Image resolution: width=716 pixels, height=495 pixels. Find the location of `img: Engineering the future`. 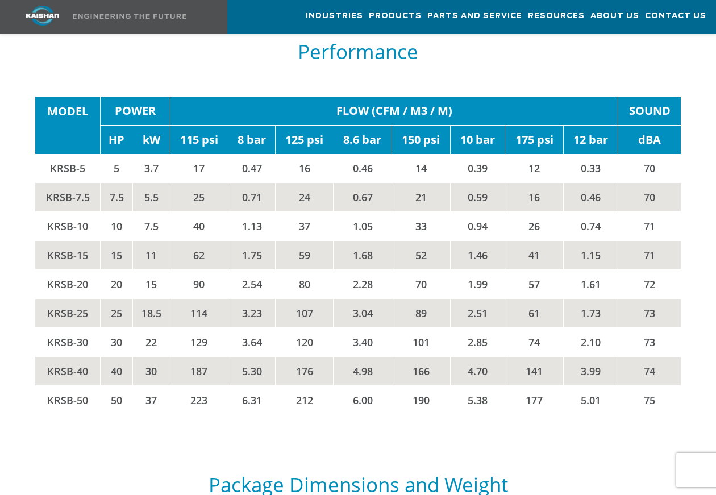

img: Engineering the future is located at coordinates (129, 16).